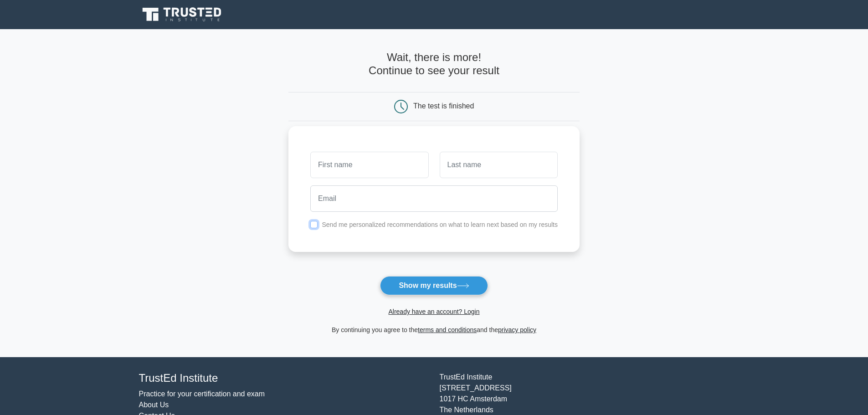 The height and width of the screenshot is (415, 868). I want to click on div: The test is finished, so click(443, 106).